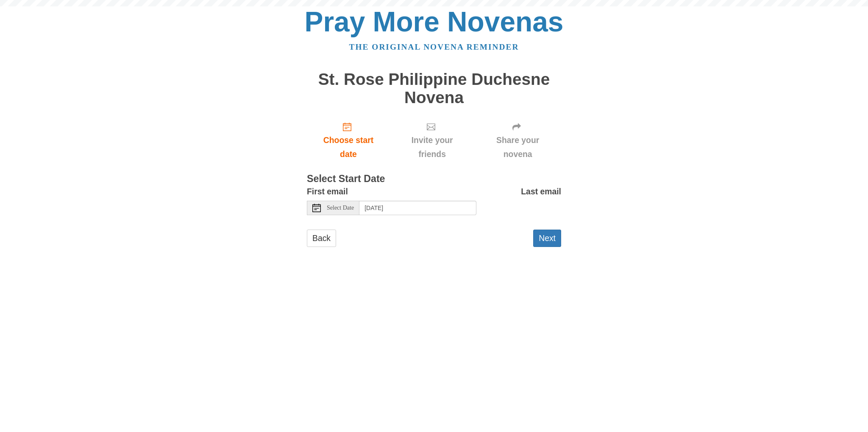 This screenshot has width=868, height=432. What do you see at coordinates (541, 191) in the screenshot?
I see `label: Last email` at bounding box center [541, 191].